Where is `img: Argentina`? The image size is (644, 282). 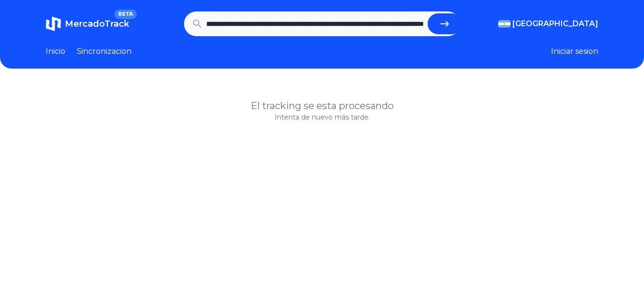 img: Argentina is located at coordinates (504, 24).